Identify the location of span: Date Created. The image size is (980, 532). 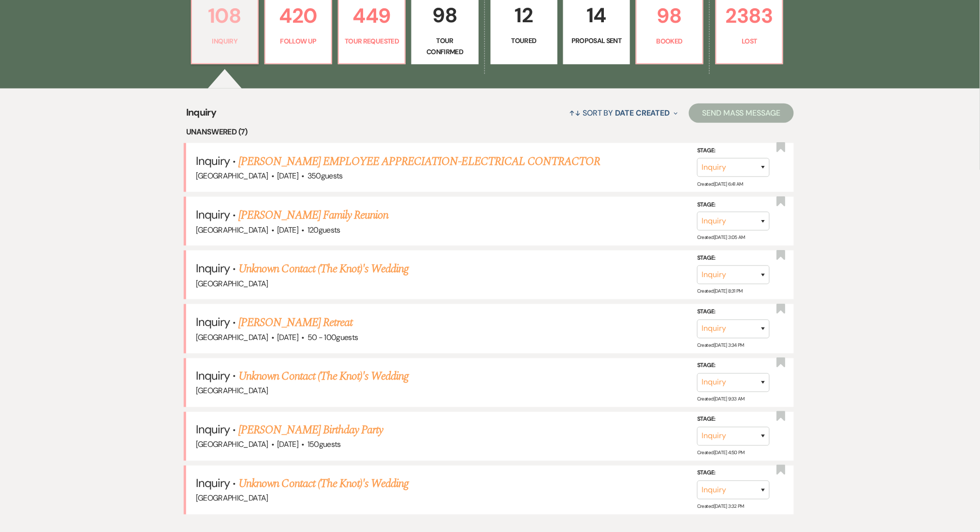
(642, 112).